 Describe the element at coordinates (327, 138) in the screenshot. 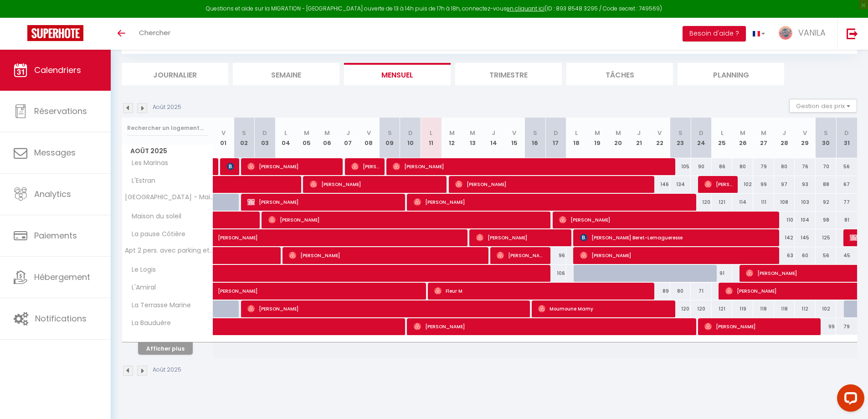

I see `th: 06` at that location.